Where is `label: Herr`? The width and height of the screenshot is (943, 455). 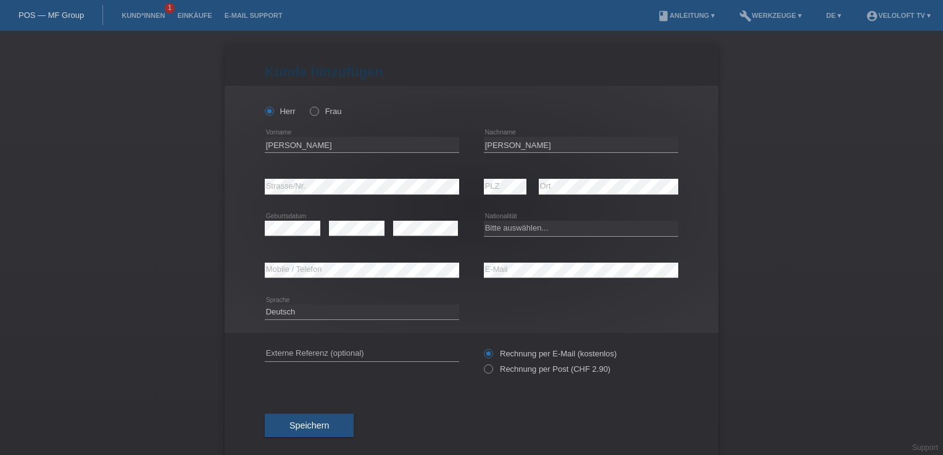 label: Herr is located at coordinates (280, 111).